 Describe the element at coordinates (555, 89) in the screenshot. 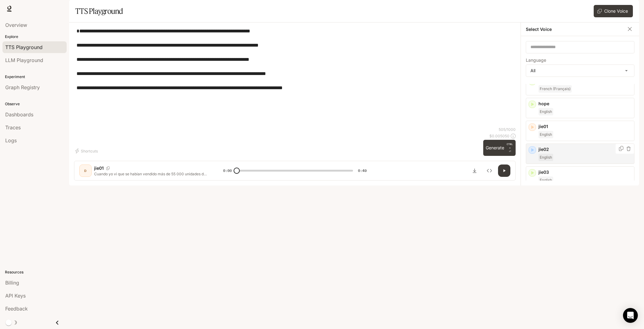

I see `span: French (Français)` at that location.